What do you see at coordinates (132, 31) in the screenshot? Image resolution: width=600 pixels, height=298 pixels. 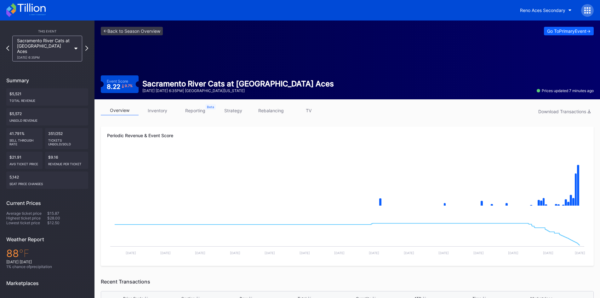 I see `a: <-Back to Season Overview` at bounding box center [132, 31].